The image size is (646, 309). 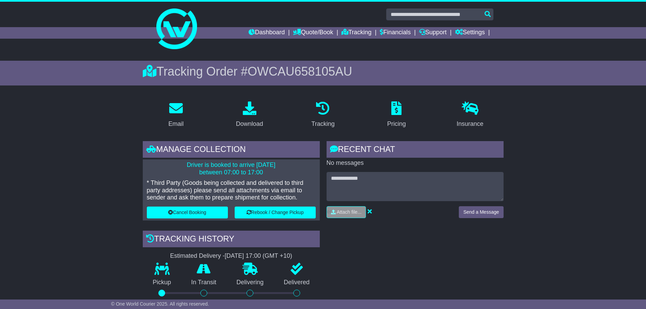 What do you see at coordinates (250, 282) in the screenshot?
I see `p: Delivering` at bounding box center [250, 282].